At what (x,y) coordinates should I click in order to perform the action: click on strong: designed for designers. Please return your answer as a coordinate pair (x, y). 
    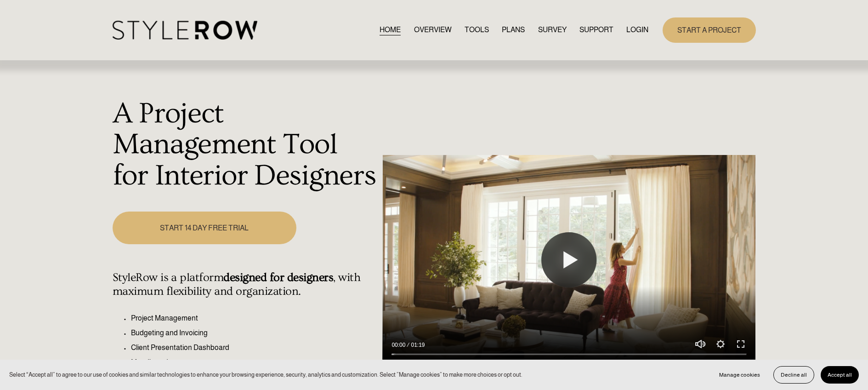
    Looking at the image, I should click on (278, 278).